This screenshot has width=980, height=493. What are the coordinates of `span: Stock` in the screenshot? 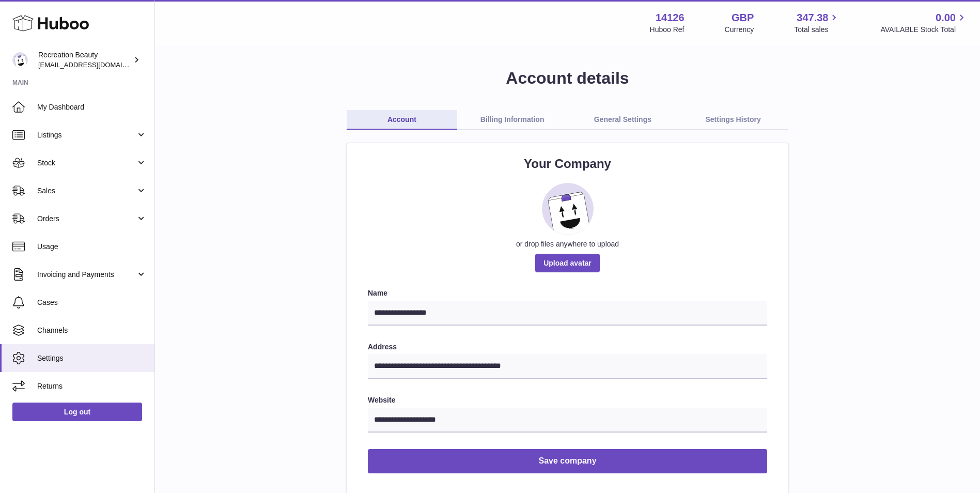 It's located at (86, 163).